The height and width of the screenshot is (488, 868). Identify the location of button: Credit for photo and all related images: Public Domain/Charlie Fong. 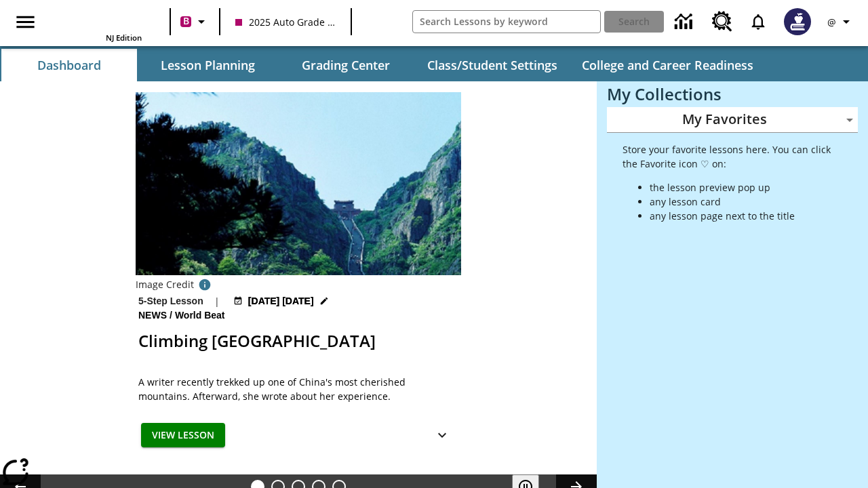
(204, 284).